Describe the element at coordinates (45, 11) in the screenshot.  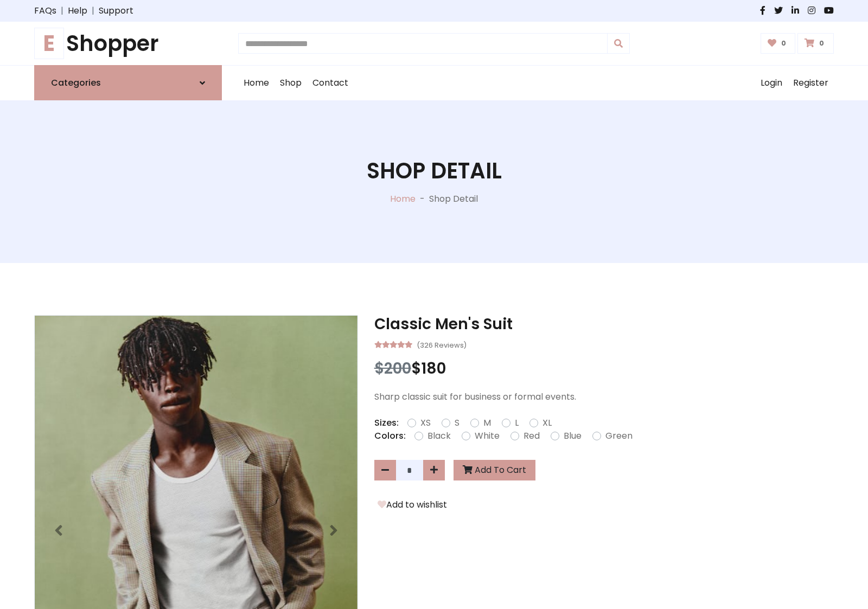
I see `a: FAQs` at that location.